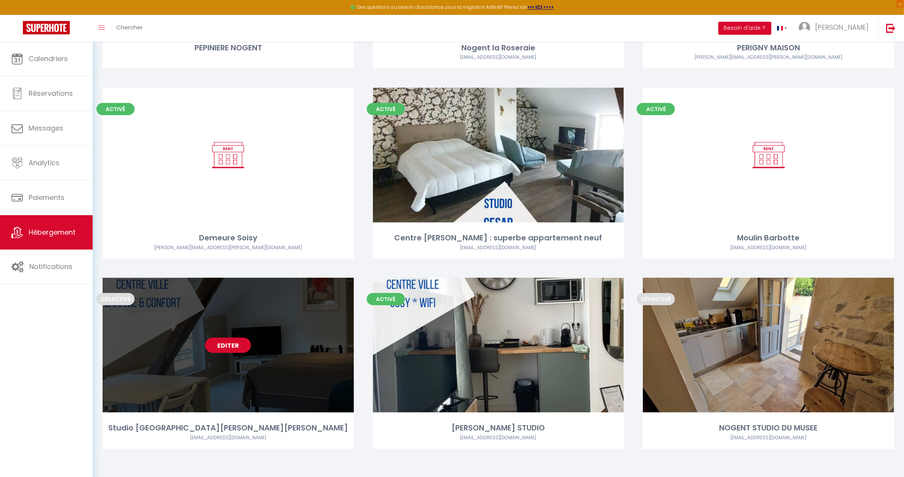  I want to click on span: Réservations, so click(51, 93).